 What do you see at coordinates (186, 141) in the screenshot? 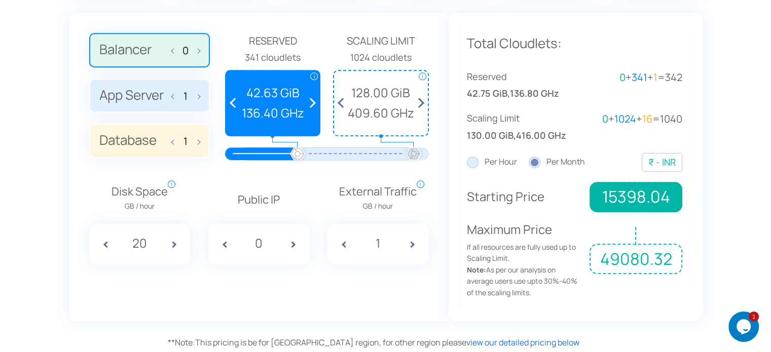
I see `input: Database` at bounding box center [186, 141].